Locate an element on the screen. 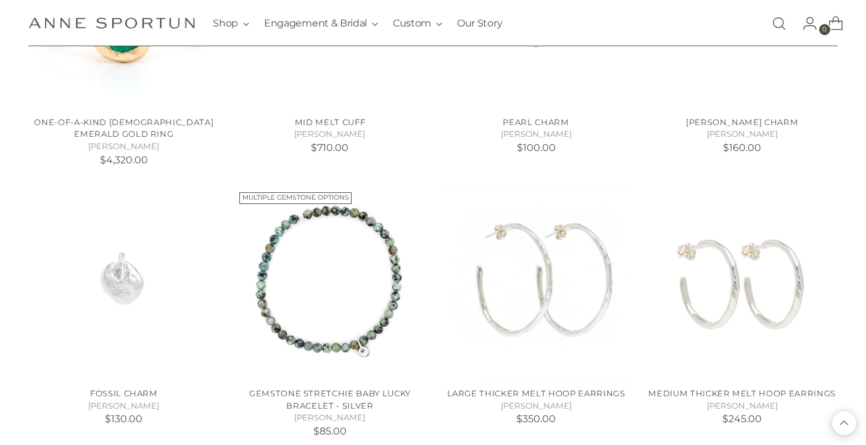  a: Go to the account page is located at coordinates (805, 23).